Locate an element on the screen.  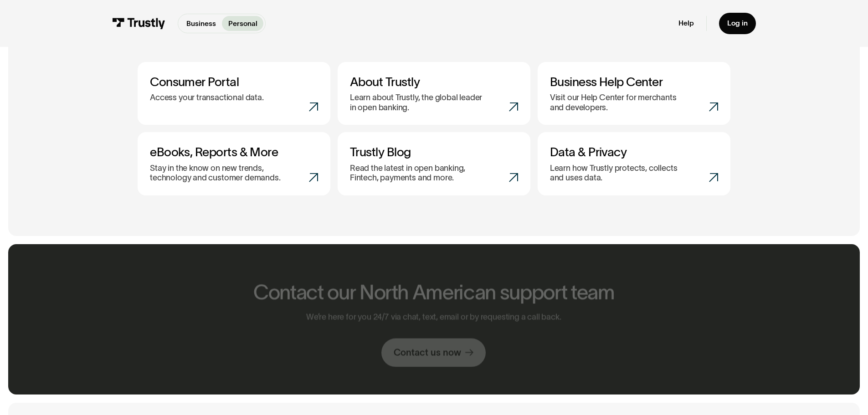
h2: Contact our North American support team is located at coordinates (434, 292).